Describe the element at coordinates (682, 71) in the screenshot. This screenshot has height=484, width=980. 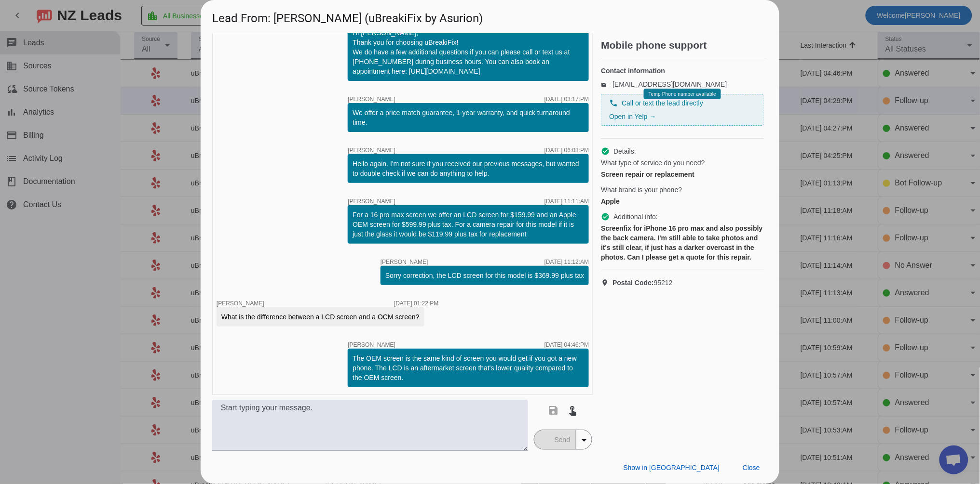
I see `h4: Contact information` at that location.